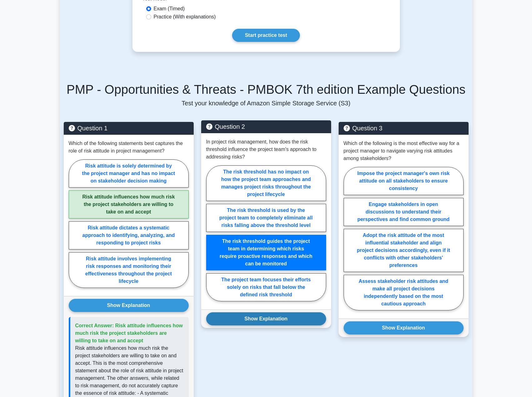 This screenshot has height=397, width=532. I want to click on label: Risk attitude dictates a systematic approach to identifying, analyzing, and responding to project..., so click(129, 236).